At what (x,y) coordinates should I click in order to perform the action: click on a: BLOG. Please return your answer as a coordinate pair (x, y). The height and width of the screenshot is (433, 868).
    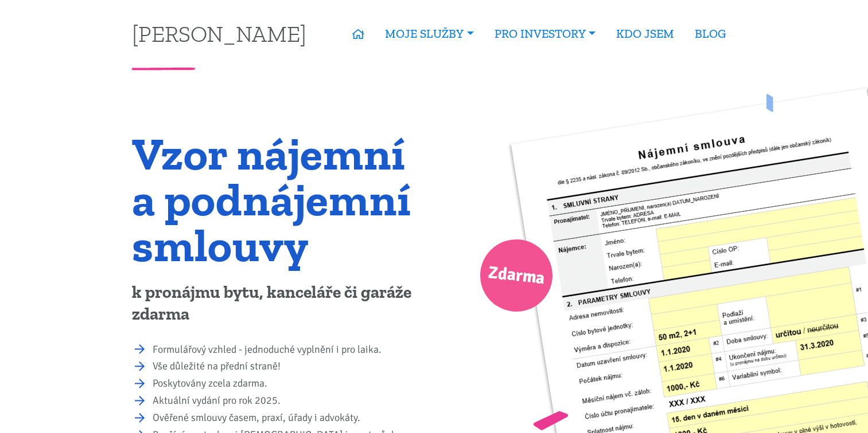
    Looking at the image, I should click on (710, 34).